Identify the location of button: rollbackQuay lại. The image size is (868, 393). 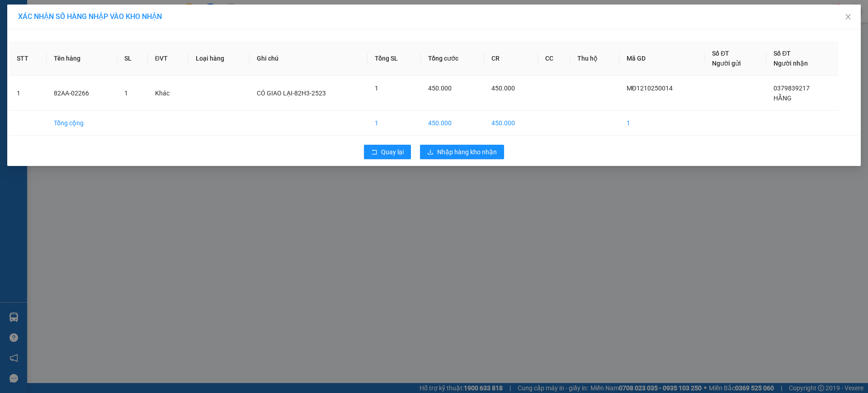
(388, 152).